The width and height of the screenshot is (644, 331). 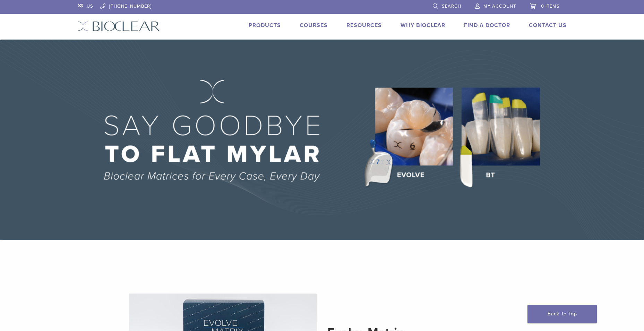 What do you see at coordinates (562, 314) in the screenshot?
I see `a: Back To Top` at bounding box center [562, 314].